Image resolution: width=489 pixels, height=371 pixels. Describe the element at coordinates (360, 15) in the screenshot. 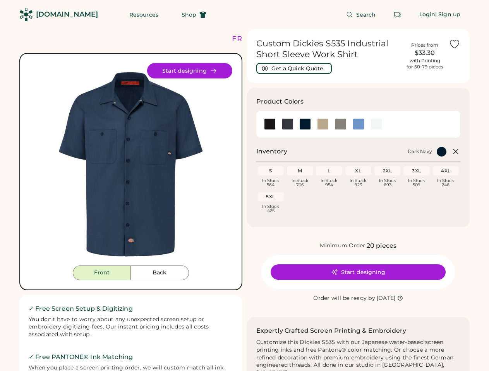

I see `button: Search` at that location.